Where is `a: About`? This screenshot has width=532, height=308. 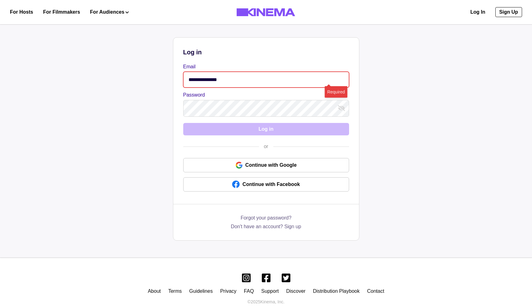 a: About is located at coordinates (154, 291).